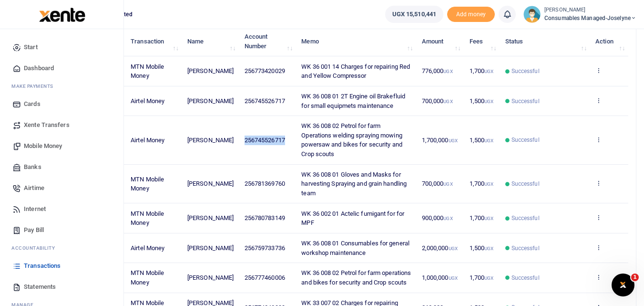 The height and width of the screenshot is (306, 644). Describe the element at coordinates (37, 247) in the screenshot. I see `span: countability` at that location.